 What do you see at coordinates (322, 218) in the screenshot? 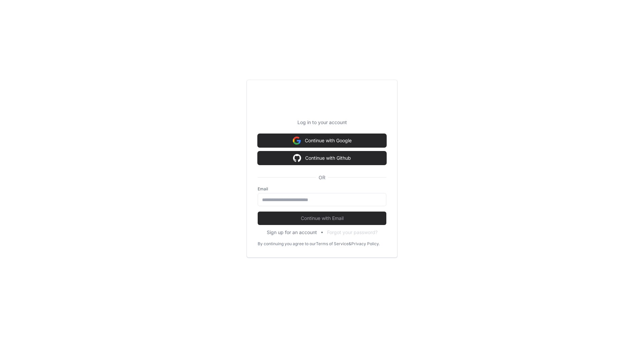
I see `span: Continue with Email` at bounding box center [322, 218].